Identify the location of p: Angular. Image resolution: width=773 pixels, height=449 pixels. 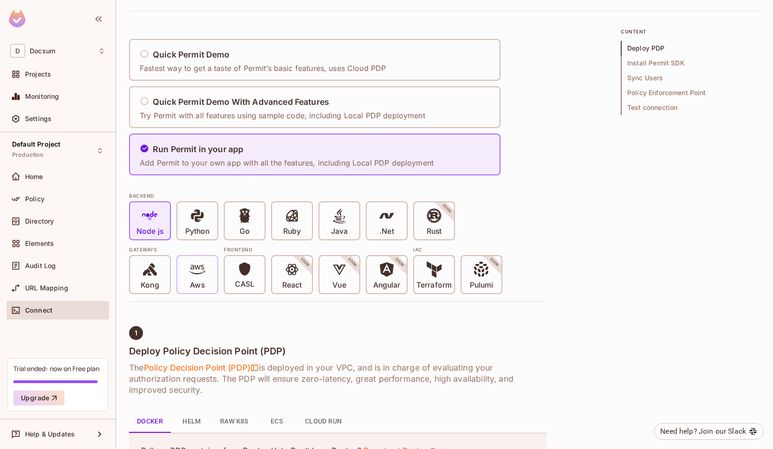
(387, 286).